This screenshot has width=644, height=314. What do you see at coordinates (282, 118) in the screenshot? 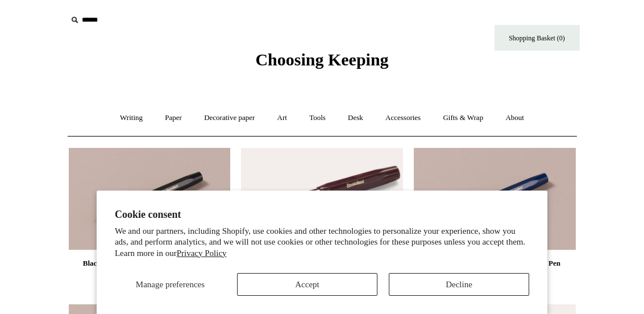
I see `a: Art` at bounding box center [282, 118].